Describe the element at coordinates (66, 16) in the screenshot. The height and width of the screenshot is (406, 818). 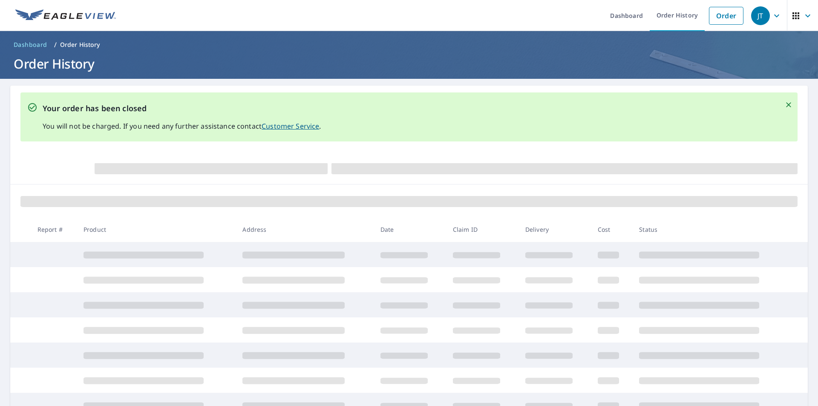
I see `img: EV Logo` at that location.